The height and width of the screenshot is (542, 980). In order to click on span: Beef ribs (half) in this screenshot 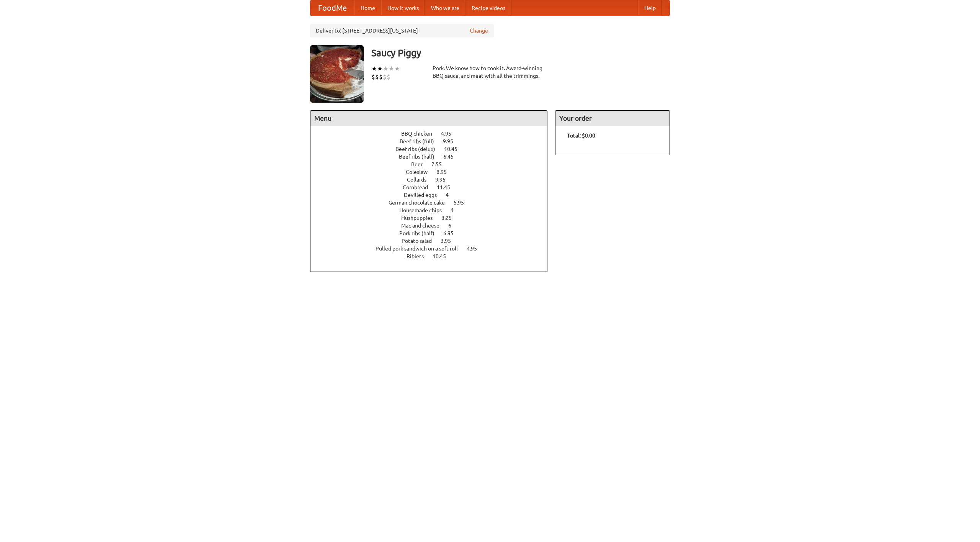, I will do `click(420, 157)`.